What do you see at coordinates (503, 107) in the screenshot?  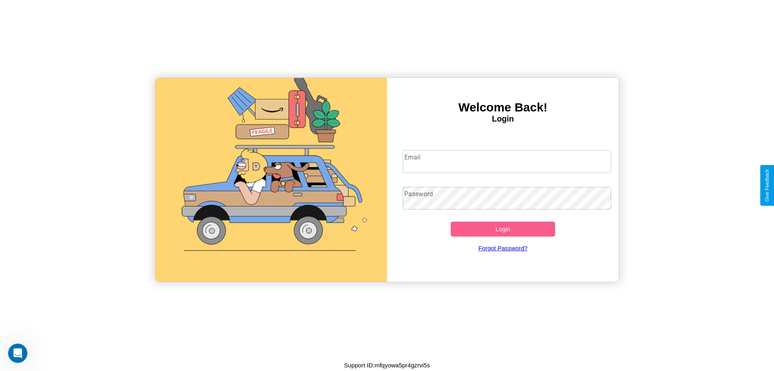 I see `h3: Welcome Back!` at bounding box center [503, 107].